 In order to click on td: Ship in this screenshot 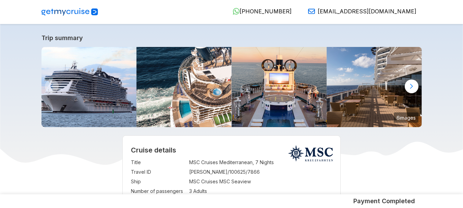, I will do `click(158, 181)`.